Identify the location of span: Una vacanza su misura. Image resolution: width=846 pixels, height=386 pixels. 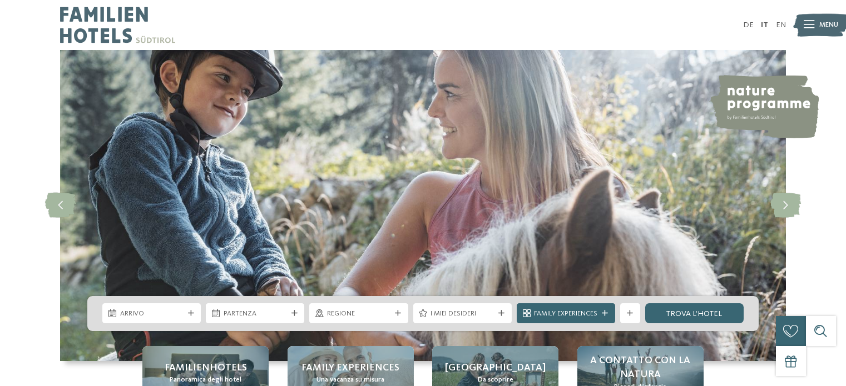
(350, 380).